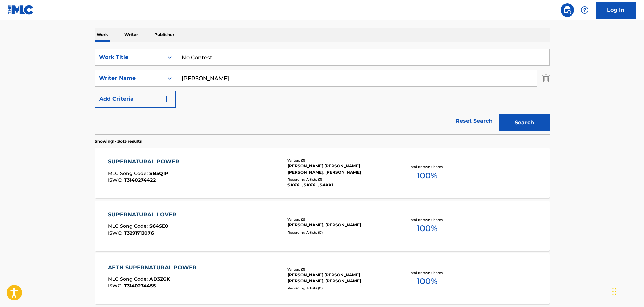 The height and width of the screenshot is (307, 644). I want to click on button: Search, so click(524, 122).